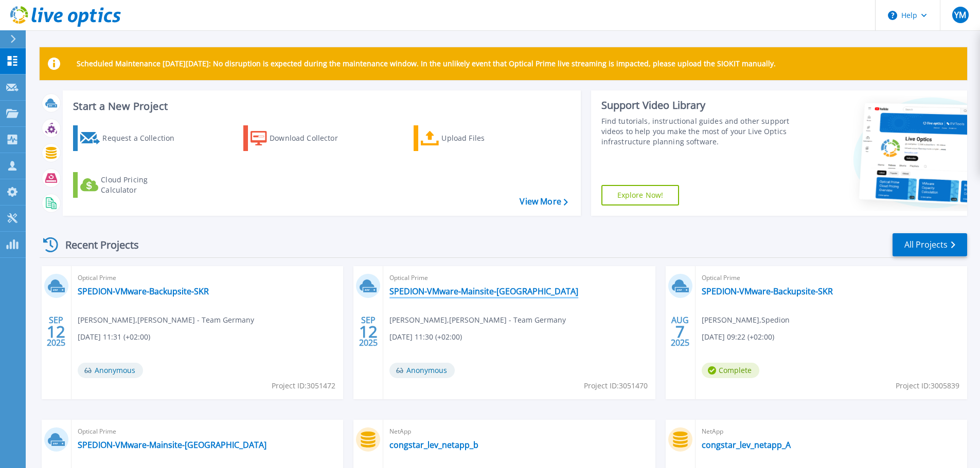 This screenshot has height=468, width=980. I want to click on span: Complete, so click(730, 371).